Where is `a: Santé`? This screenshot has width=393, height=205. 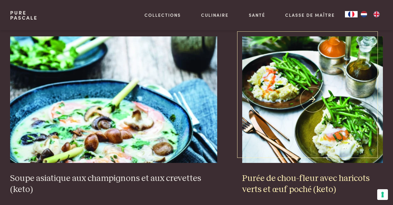
a: Santé is located at coordinates (257, 15).